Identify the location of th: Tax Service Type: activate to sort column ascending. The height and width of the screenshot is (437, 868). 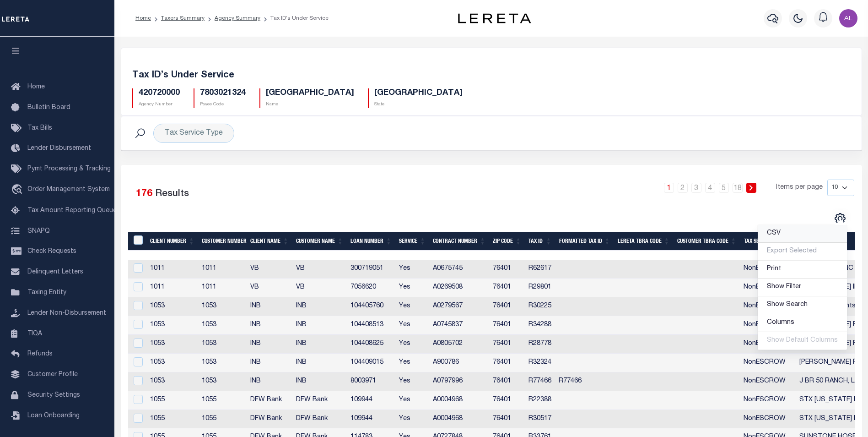
(768, 241).